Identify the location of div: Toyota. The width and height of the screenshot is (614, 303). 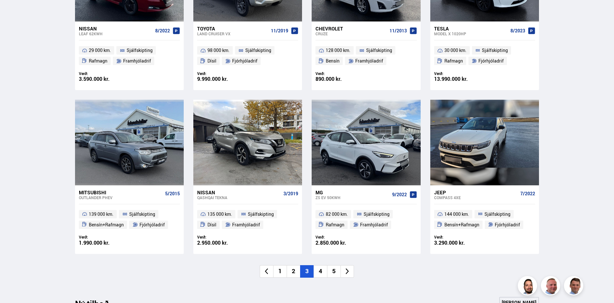
(233, 29).